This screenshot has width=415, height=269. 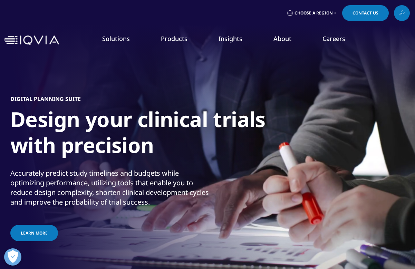 I want to click on a: Insights, so click(x=230, y=39).